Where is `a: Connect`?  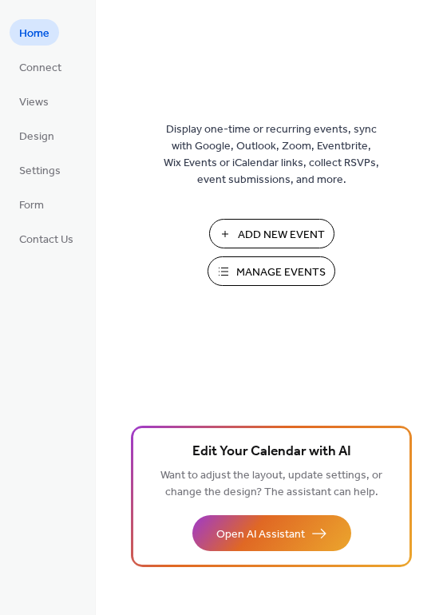
a: Connect is located at coordinates (40, 66).